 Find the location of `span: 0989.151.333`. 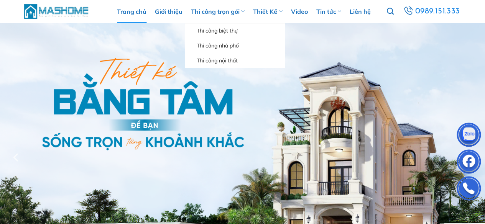

span: 0989.151.333 is located at coordinates (438, 12).